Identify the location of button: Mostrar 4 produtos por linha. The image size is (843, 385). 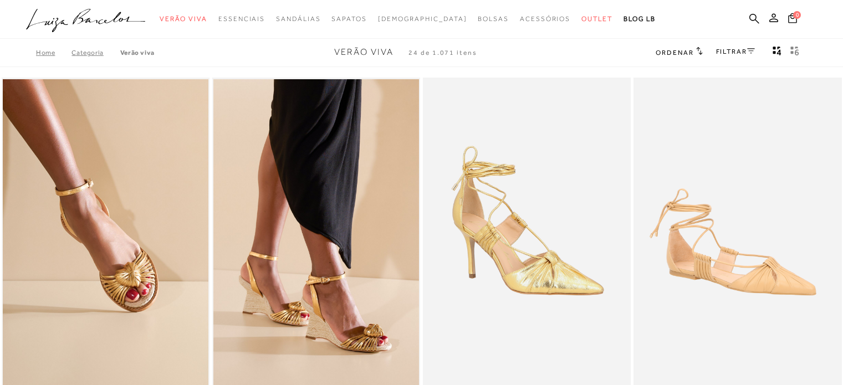
(777, 53).